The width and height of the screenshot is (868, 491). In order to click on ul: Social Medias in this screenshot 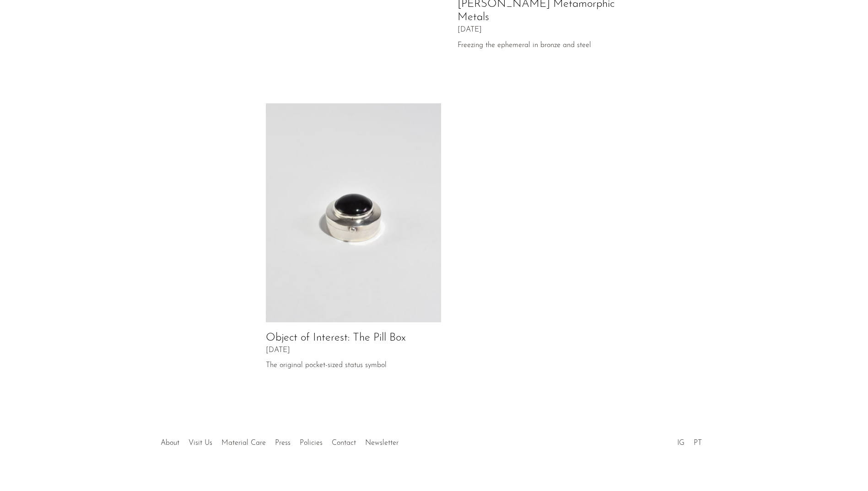, I will do `click(690, 441)`.